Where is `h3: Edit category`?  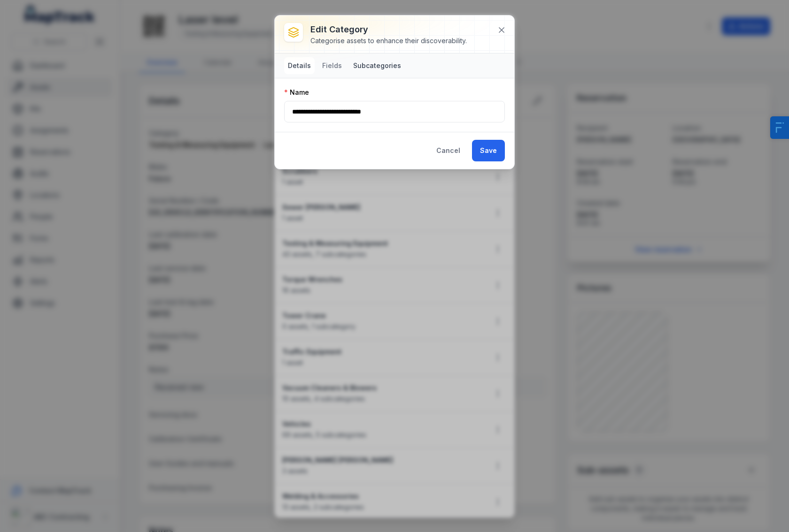
h3: Edit category is located at coordinates (388, 30).